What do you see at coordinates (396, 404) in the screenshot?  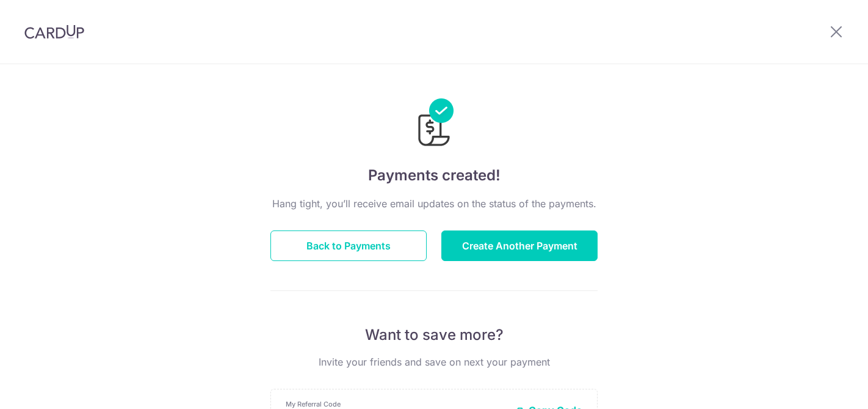 I see `p: My Referral Code` at bounding box center [396, 404].